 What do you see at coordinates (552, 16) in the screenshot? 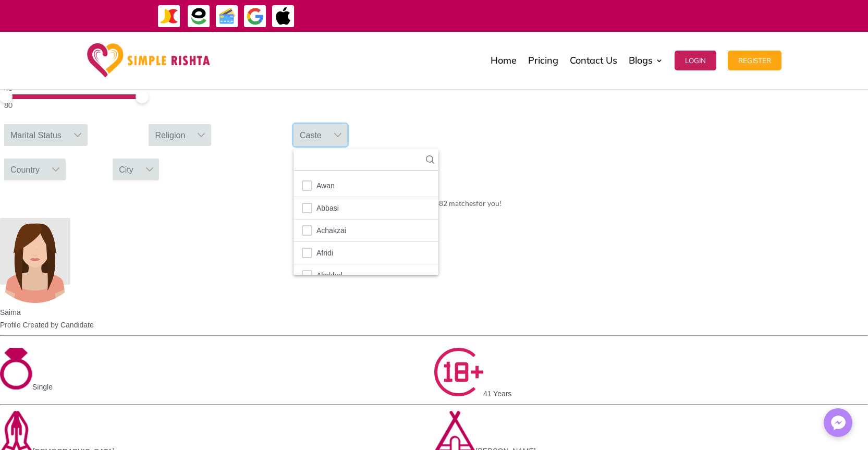
I see `div: ایپ میں پیمنٹ صرف گوگل پے اور ایپل پے کے ذریعے ممکن ہے۔ ، یا کریڈٹ کارڈ کے ذریعے ویب سائٹ پر ہوگی۔` at bounding box center [552, 16].